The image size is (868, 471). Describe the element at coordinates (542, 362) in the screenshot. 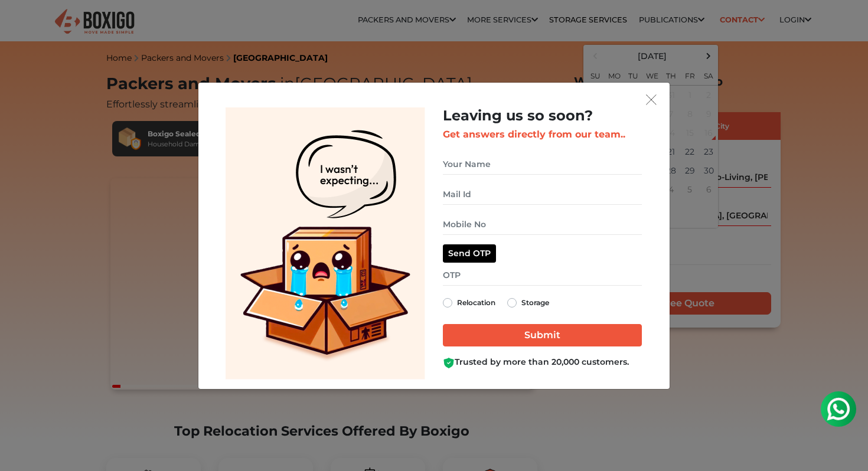

I see `div: Trusted by more than 20,000 customers.` at that location.